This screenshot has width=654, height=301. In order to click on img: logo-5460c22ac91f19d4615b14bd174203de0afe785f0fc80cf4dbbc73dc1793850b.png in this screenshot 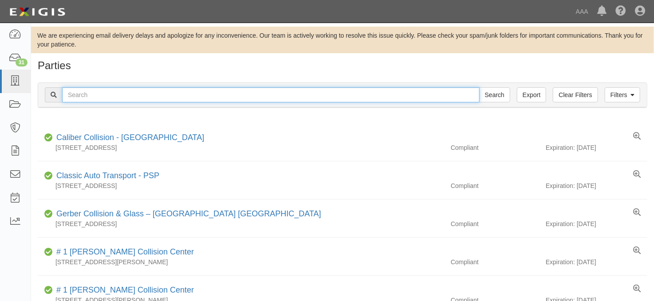, I will do `click(37, 12)`.